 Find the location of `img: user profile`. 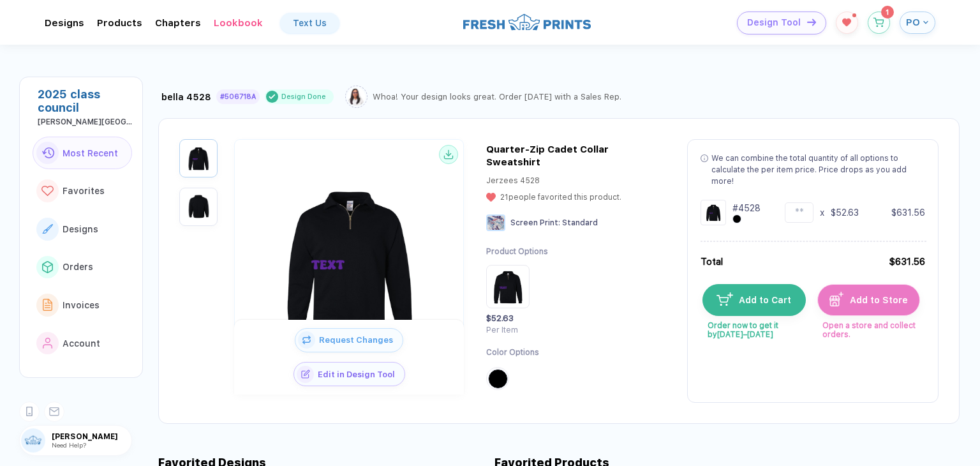

img: user profile is located at coordinates (33, 440).